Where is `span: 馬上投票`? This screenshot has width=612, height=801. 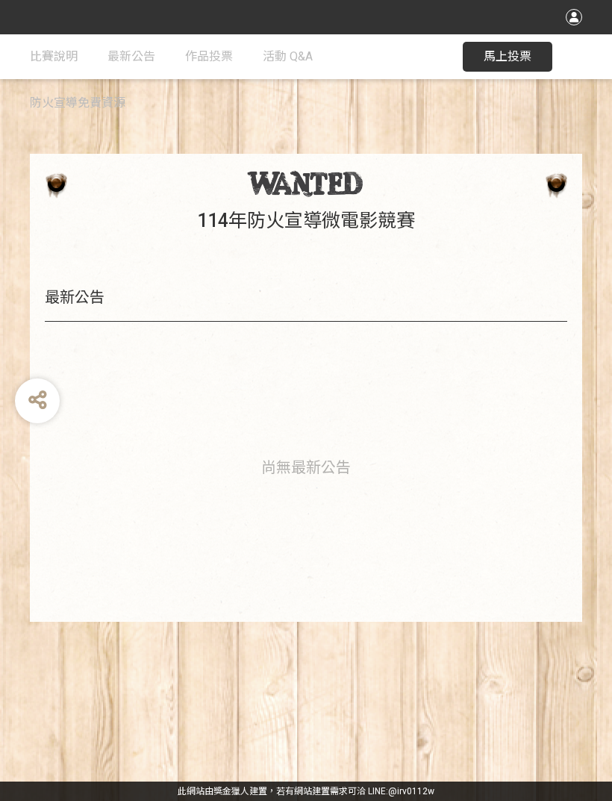 span: 馬上投票 is located at coordinates (508, 56).